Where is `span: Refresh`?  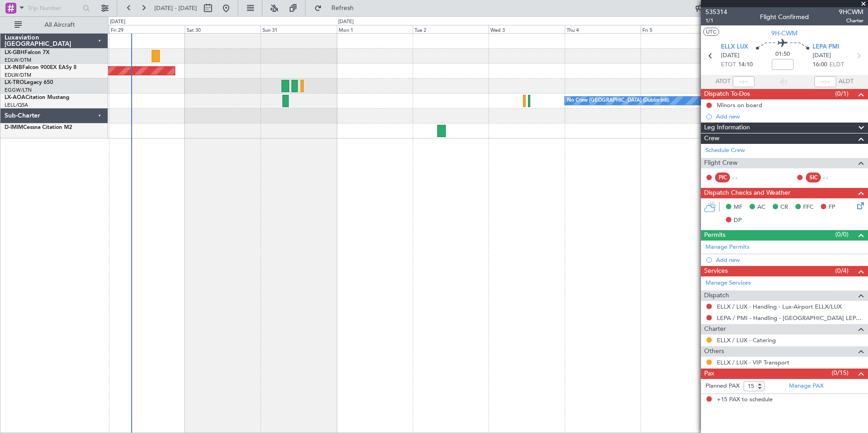 span: Refresh is located at coordinates (343, 8).